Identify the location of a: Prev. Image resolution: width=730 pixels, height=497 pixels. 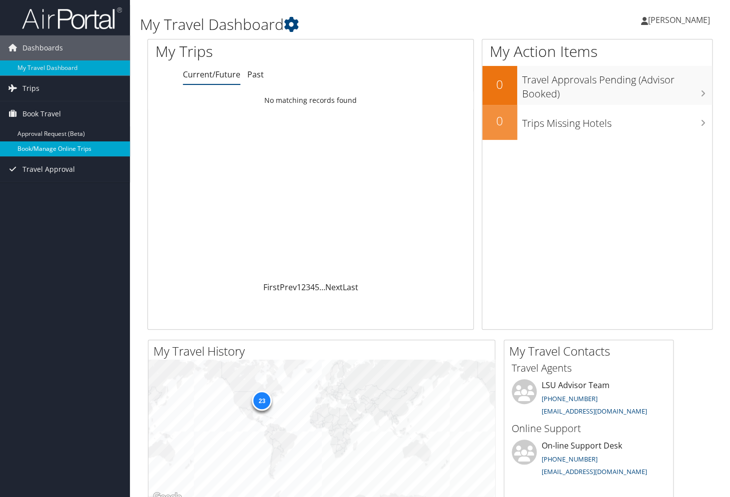
(288, 287).